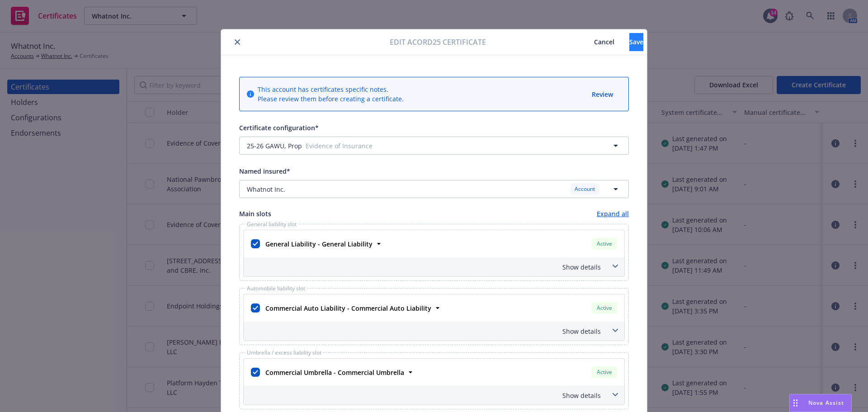 Image resolution: width=868 pixels, height=412 pixels. I want to click on span: Evidence of Insurance, so click(423, 146).